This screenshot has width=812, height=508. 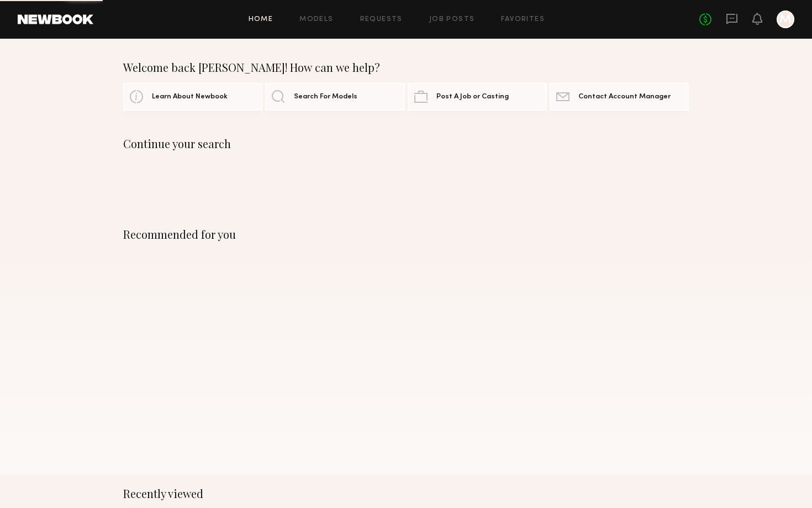 I want to click on a: Models, so click(x=316, y=19).